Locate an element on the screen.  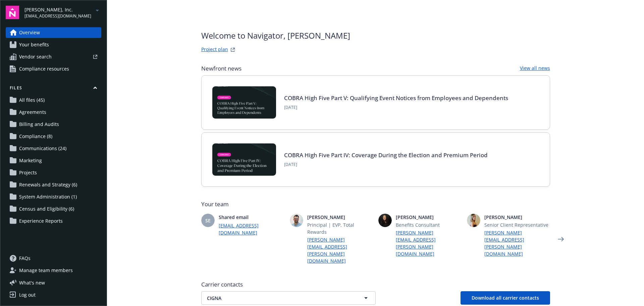
span: FAQs is located at coordinates (25, 259).